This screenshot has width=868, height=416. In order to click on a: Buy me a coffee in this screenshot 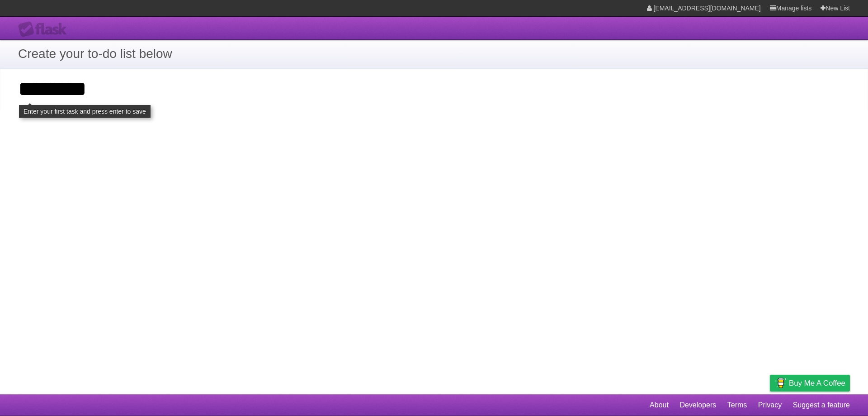, I will do `click(809, 383)`.